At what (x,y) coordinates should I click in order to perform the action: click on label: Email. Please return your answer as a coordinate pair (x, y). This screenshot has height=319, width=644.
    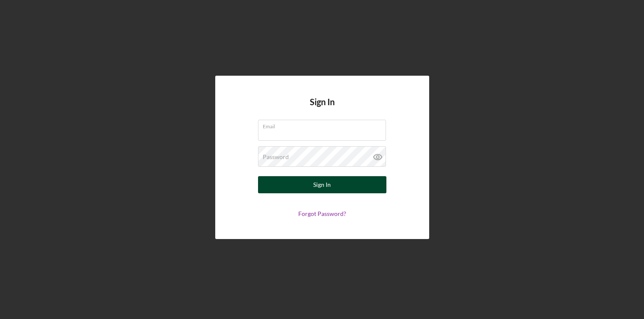
    Looking at the image, I should click on (324, 125).